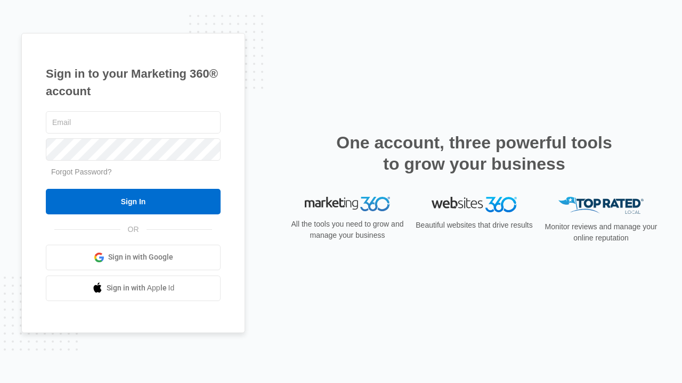 The height and width of the screenshot is (383, 682). What do you see at coordinates (141, 288) in the screenshot?
I see `span: Sign in with Apple Id` at bounding box center [141, 288].